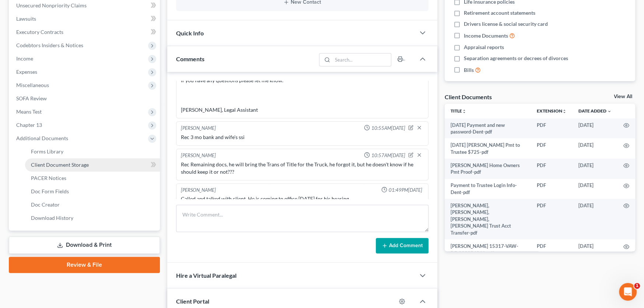 The image size is (644, 308). What do you see at coordinates (637, 285) in the screenshot?
I see `span: 1` at bounding box center [637, 285].